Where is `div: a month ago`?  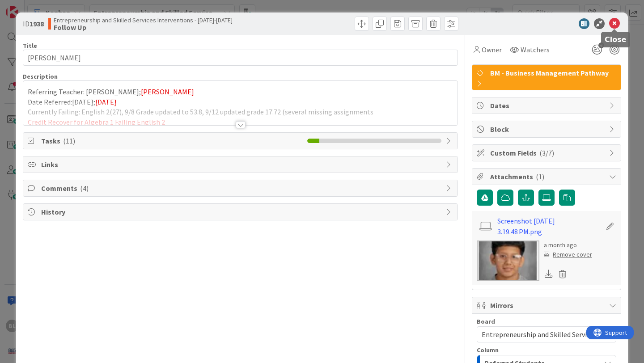 div: a month ago is located at coordinates (568, 245).